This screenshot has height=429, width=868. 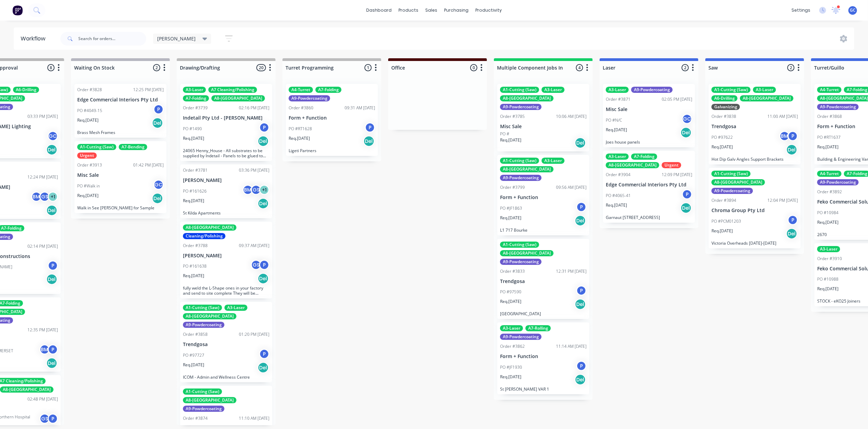 I want to click on div: Urgent, so click(x=87, y=156).